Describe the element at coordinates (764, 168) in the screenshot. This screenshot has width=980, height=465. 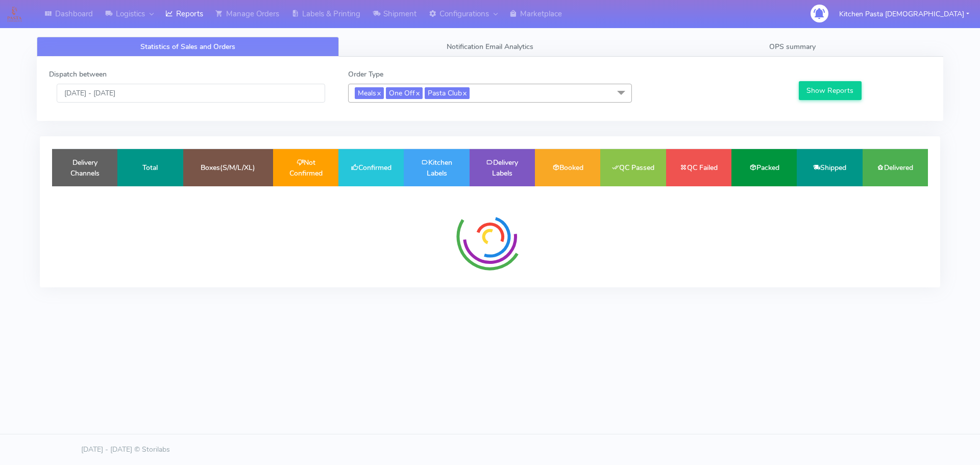
I see `td: Packed` at that location.